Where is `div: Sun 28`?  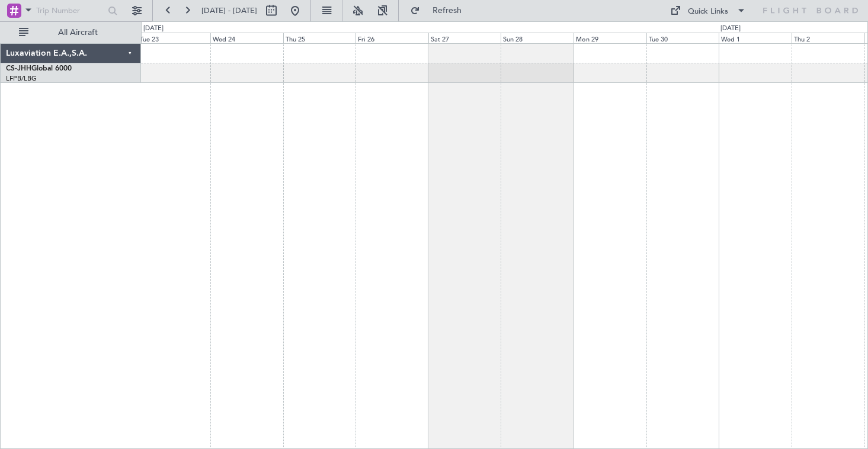 div: Sun 28 is located at coordinates (536, 38).